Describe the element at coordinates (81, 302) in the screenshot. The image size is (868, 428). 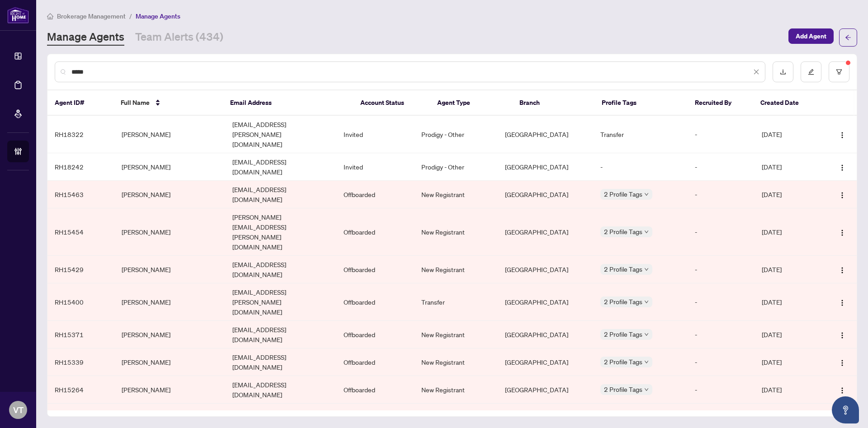
I see `td: RH15400` at that location.